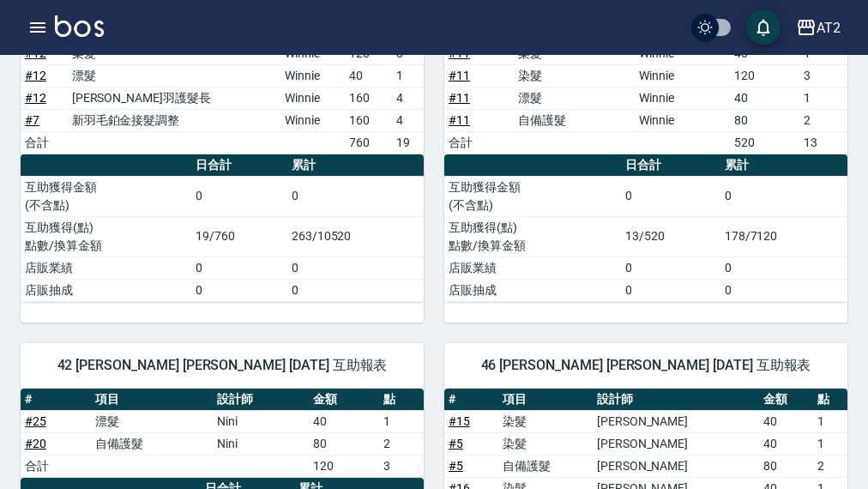  I want to click on button: save, so click(763, 28).